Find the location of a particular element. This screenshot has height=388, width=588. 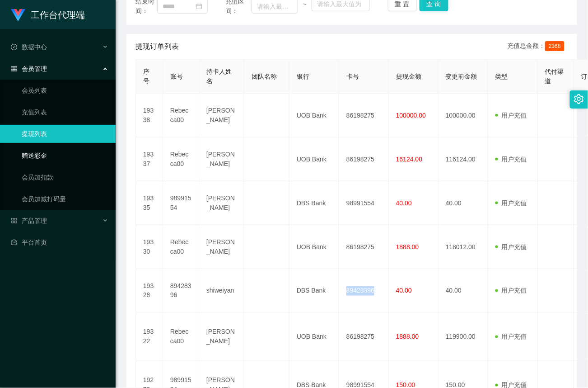

span: 提现金额 is located at coordinates (409, 76).